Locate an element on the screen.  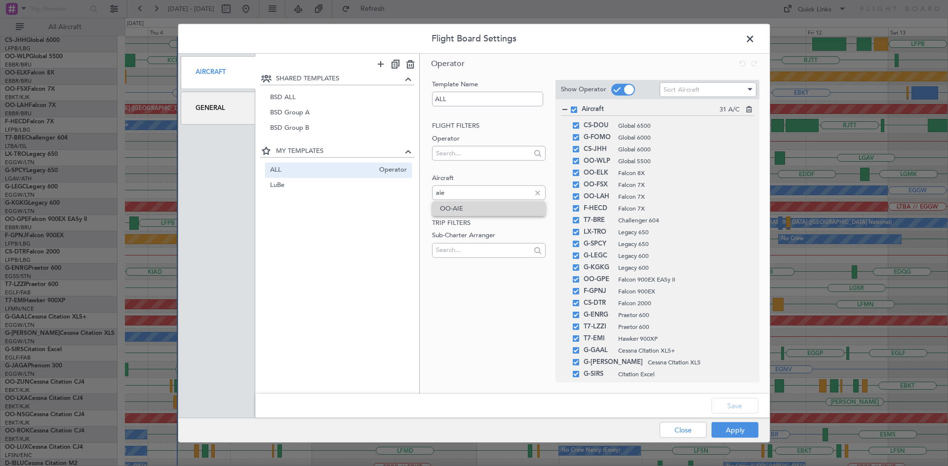
span: Citation Excel is located at coordinates (681, 374).